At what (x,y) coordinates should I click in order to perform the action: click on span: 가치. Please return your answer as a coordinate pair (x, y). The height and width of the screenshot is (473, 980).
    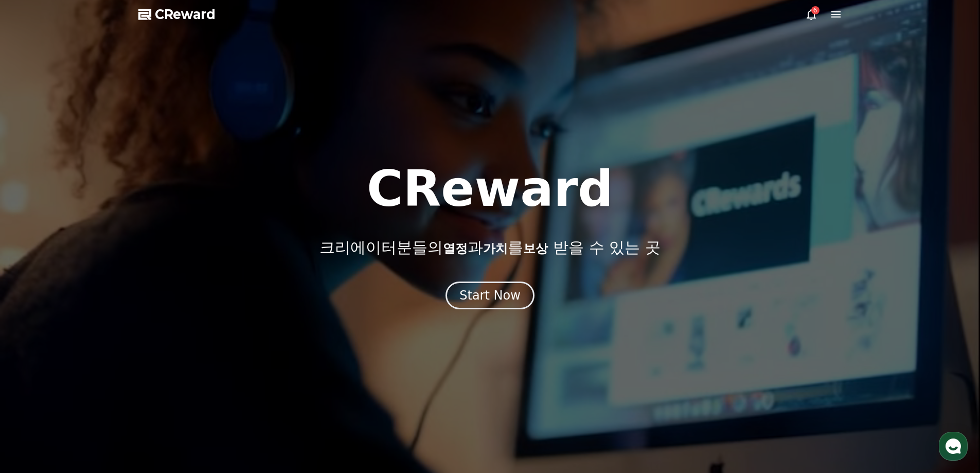
    Looking at the image, I should click on (495, 249).